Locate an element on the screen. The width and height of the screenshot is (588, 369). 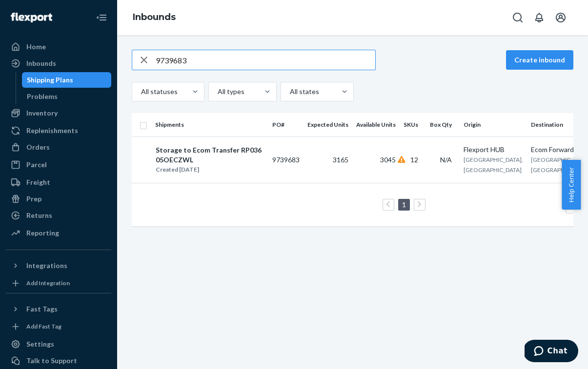
a: Settings is located at coordinates (58, 344).